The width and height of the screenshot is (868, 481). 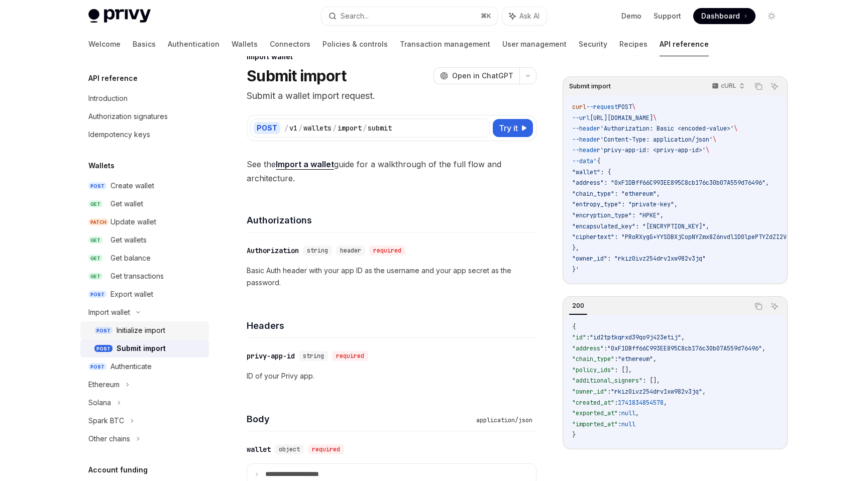 What do you see at coordinates (313, 356) in the screenshot?
I see `span: string` at bounding box center [313, 356].